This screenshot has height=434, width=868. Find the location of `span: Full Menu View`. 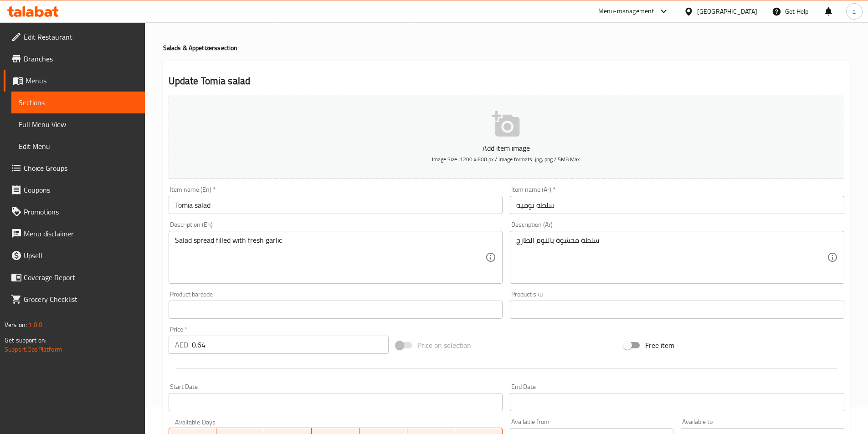

span: Full Menu View is located at coordinates (78, 125).